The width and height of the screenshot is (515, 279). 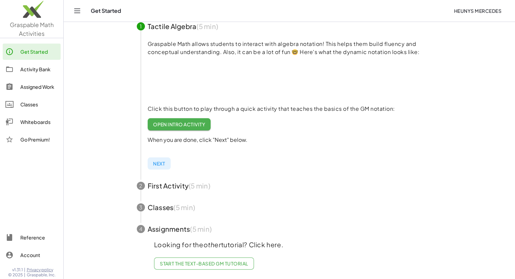 What do you see at coordinates (289, 245) in the screenshot?
I see `p: Looking for the tutorial? Click here.` at bounding box center [289, 245].